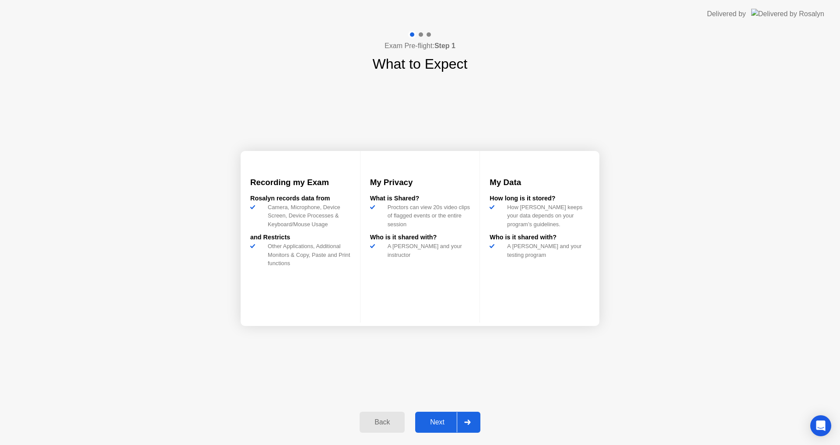 The image size is (840, 445). Describe the element at coordinates (307, 255) in the screenshot. I see `div: Other Applications, Additional Monitors & Copy, Paste and Print functions` at that location.